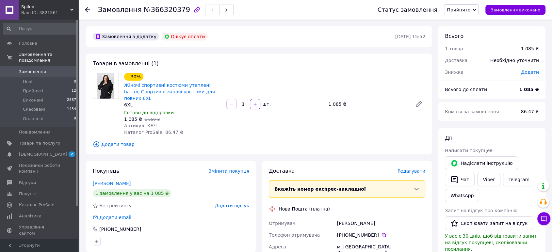 The width and height of the screenshot is (552, 252). Describe the element at coordinates (320, 189) in the screenshot. I see `span: Вкажіть номер експрес-накладної` at that location.